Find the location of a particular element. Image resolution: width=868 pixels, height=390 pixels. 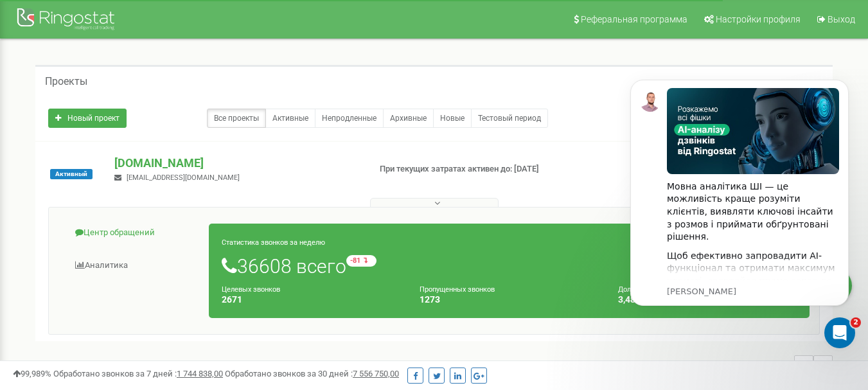

span: 99,989% is located at coordinates (32, 373).